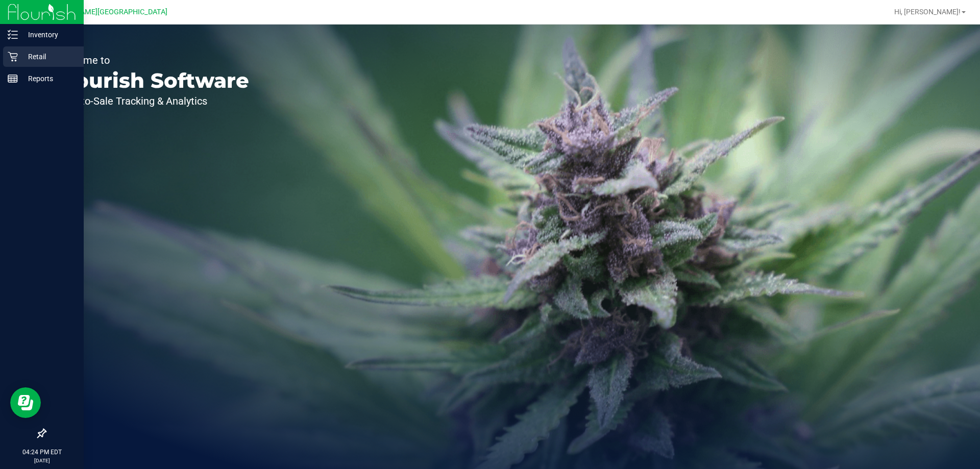  I want to click on inline-svg: Inventory, so click(13, 35).